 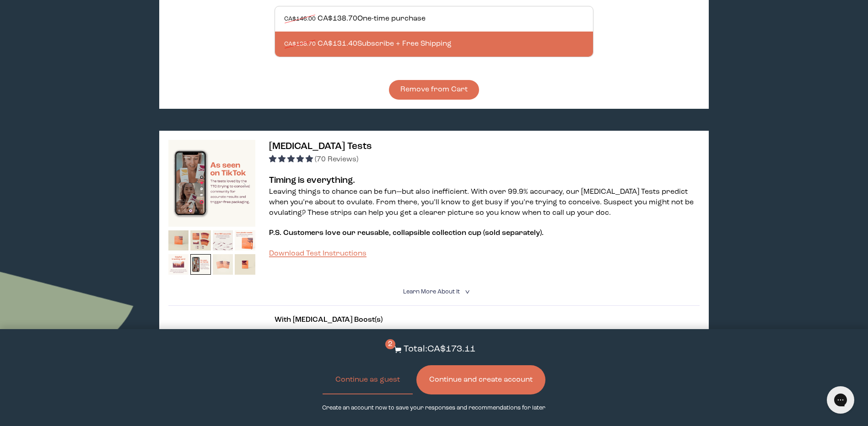 I want to click on summary: Learn More About it <, so click(x=434, y=292).